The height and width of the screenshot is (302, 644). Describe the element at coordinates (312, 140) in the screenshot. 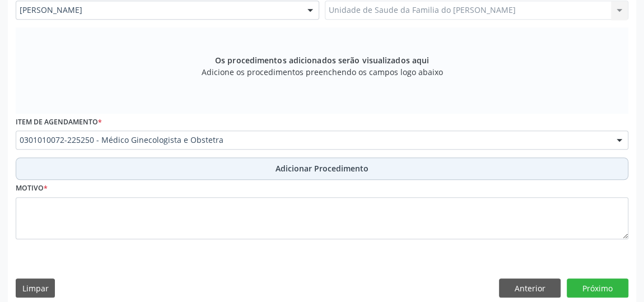

I see `span: 0301010072-225250 - Médico Ginecologista e Obstetra` at that location.